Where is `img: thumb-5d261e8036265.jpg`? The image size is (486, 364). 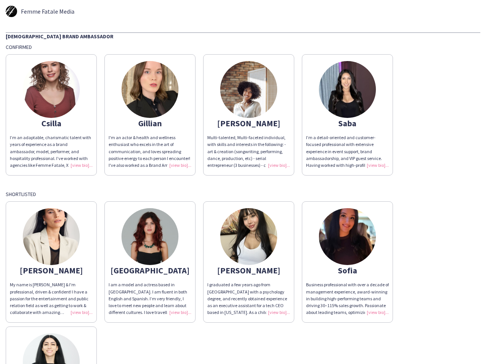
img: thumb-5d261e8036265.jpg is located at coordinates (11, 11).